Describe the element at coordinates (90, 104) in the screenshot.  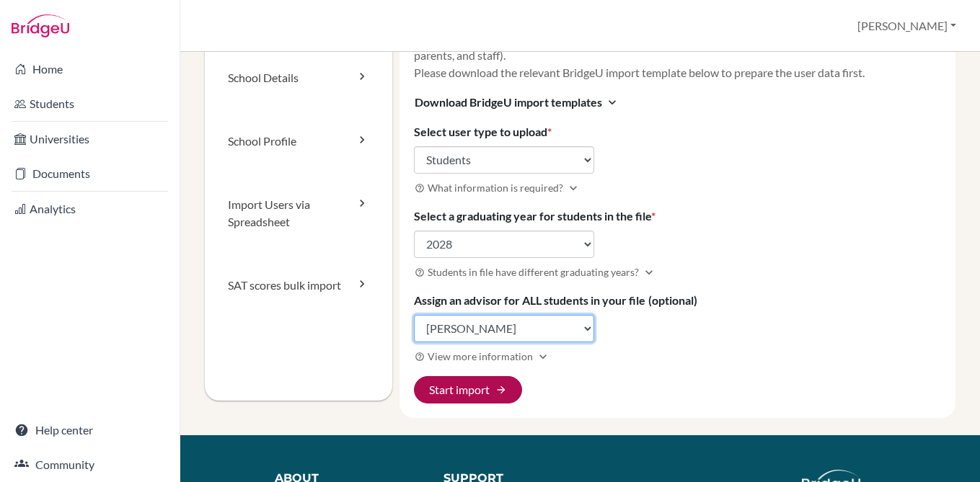
I see `a: Students` at that location.